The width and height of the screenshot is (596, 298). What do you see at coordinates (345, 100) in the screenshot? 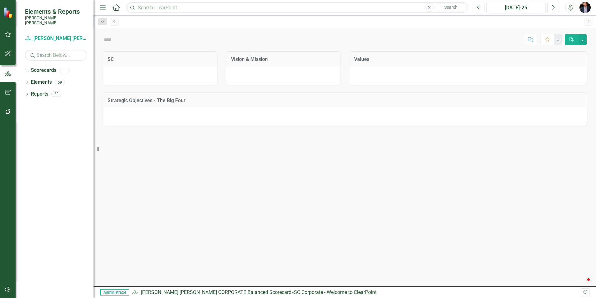
I see `h3: Strategic Objectives - The Big Four` at bounding box center [345, 100].